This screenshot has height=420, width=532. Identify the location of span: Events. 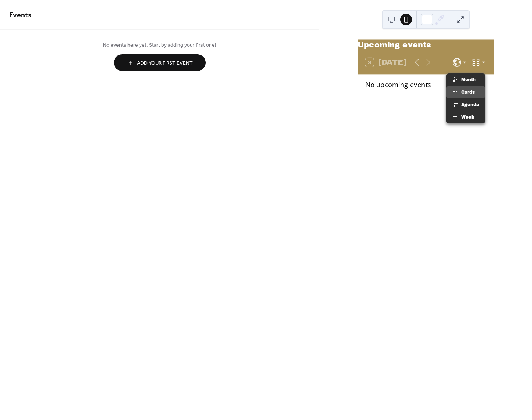
(20, 15).